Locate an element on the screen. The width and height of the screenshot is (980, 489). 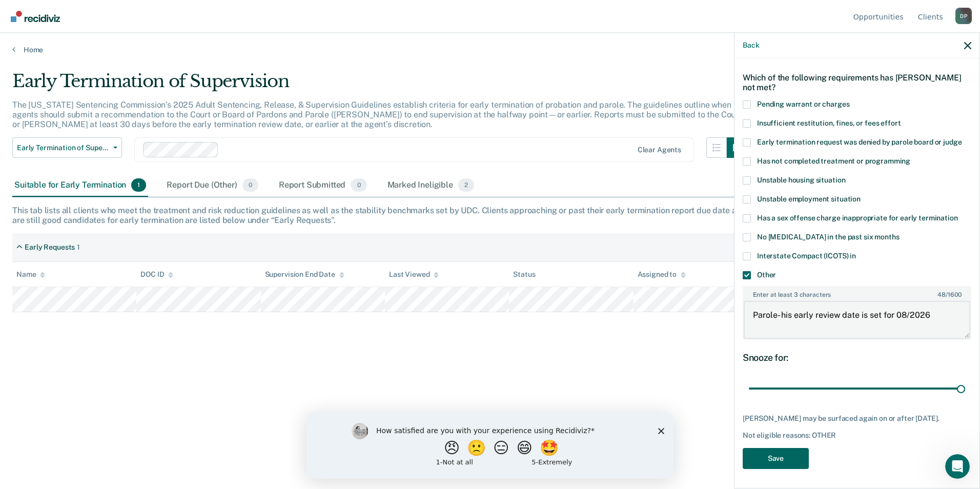
div: Snooze for: is located at coordinates (857, 358).